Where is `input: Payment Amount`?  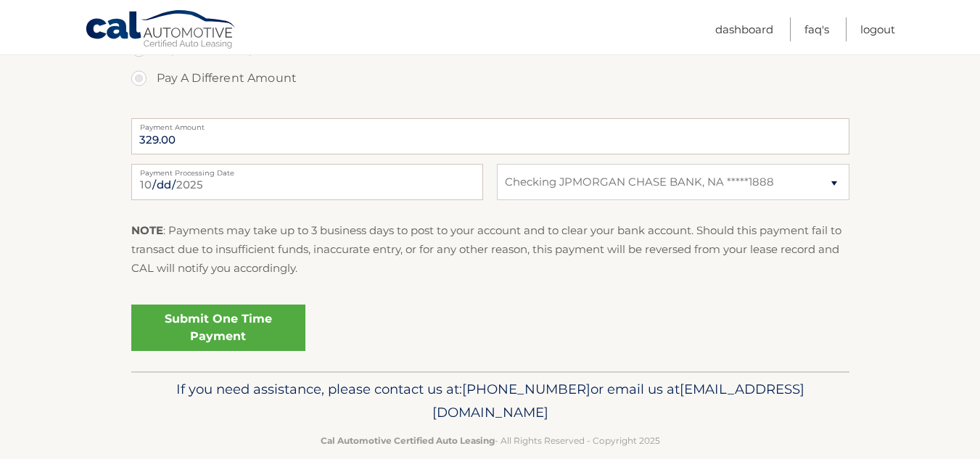 input: Payment Amount is located at coordinates (490, 136).